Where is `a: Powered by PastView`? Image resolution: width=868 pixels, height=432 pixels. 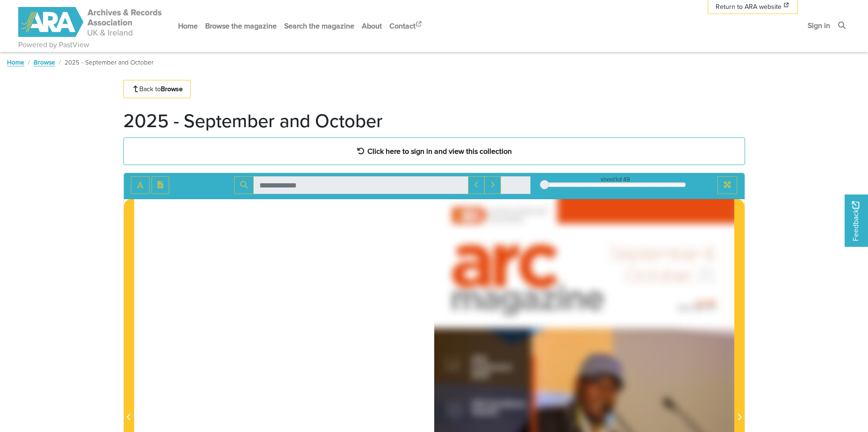 a: Powered by PastView is located at coordinates (54, 45).